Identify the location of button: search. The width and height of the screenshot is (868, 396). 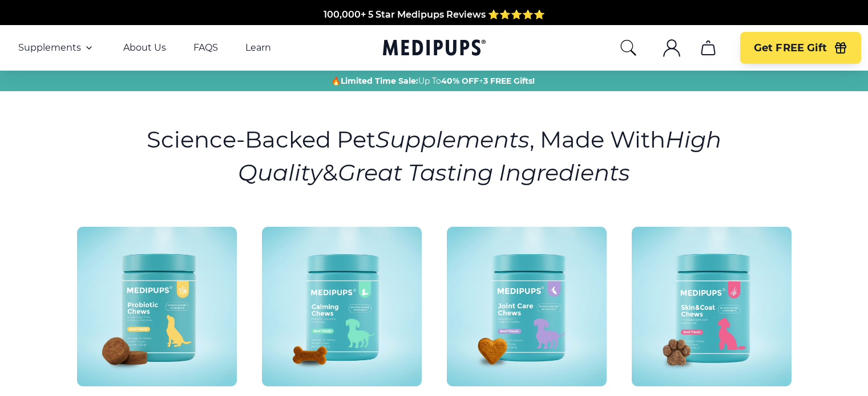
(628, 48).